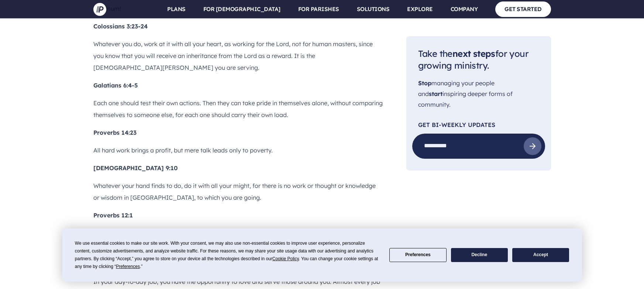  I want to click on b: Colossians 3:23-24, so click(120, 27).